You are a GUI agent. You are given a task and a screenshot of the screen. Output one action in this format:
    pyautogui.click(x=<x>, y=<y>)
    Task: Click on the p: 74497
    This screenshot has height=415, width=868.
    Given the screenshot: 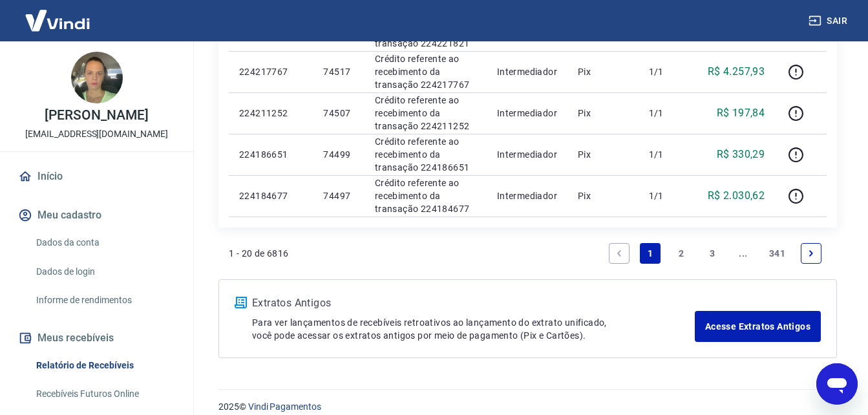 What is the action you would take?
    pyautogui.click(x=338, y=196)
    